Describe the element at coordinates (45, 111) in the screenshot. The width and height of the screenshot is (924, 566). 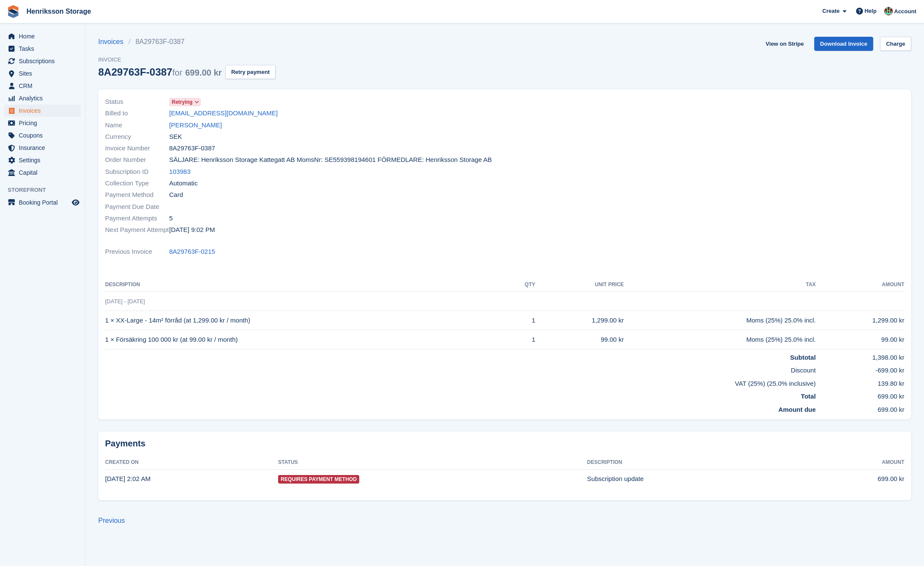
I see `span: Invoices` at that location.